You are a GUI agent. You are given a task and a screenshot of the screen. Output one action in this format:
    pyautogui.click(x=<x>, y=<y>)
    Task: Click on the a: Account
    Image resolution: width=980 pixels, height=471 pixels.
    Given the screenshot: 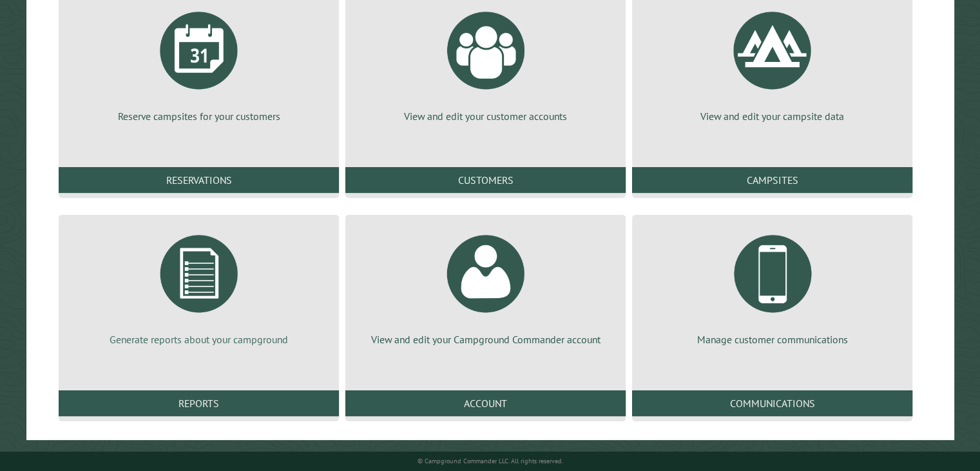 What is the action you would take?
    pyautogui.click(x=485, y=403)
    